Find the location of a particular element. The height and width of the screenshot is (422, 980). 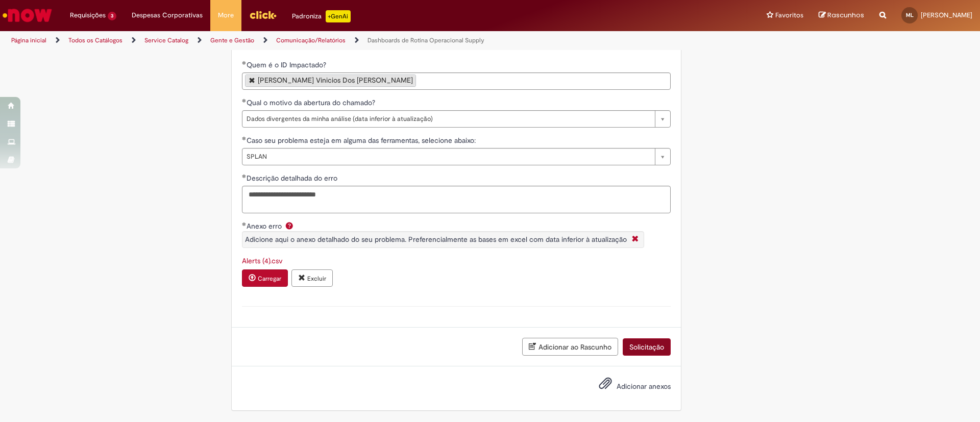

ul: Trilhas de página is located at coordinates (327, 41).